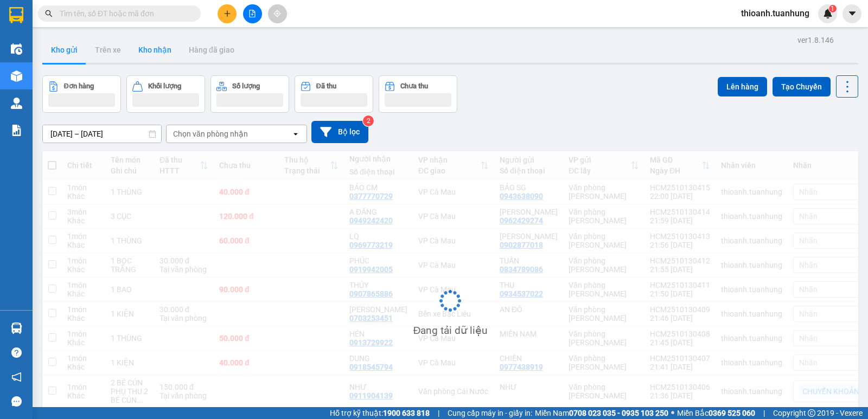  Describe the element at coordinates (414, 87) in the screenshot. I see `div: Chưa thu` at that location.